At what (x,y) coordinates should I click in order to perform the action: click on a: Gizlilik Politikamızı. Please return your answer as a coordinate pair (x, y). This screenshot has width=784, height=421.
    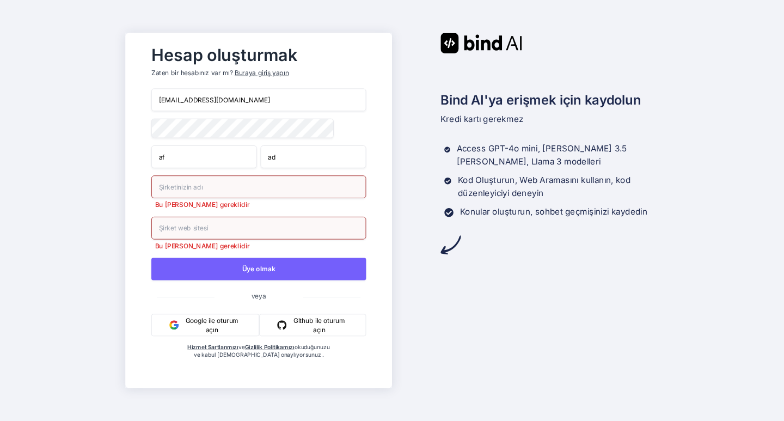
    Looking at the image, I should click on (269, 347).